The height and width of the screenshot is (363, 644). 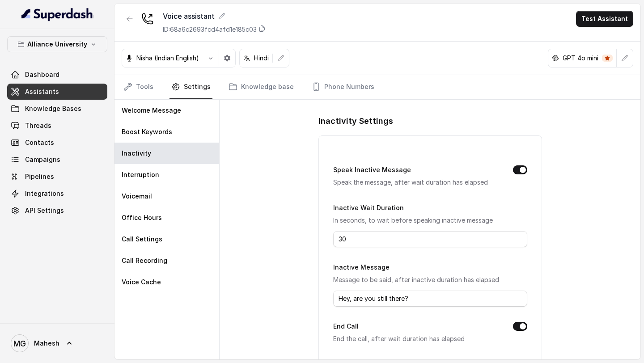 What do you see at coordinates (138, 87) in the screenshot?
I see `a: Tools` at bounding box center [138, 87].